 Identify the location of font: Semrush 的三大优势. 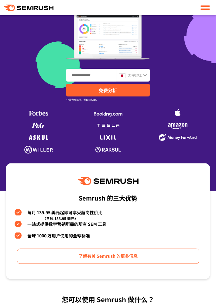
(108, 198).